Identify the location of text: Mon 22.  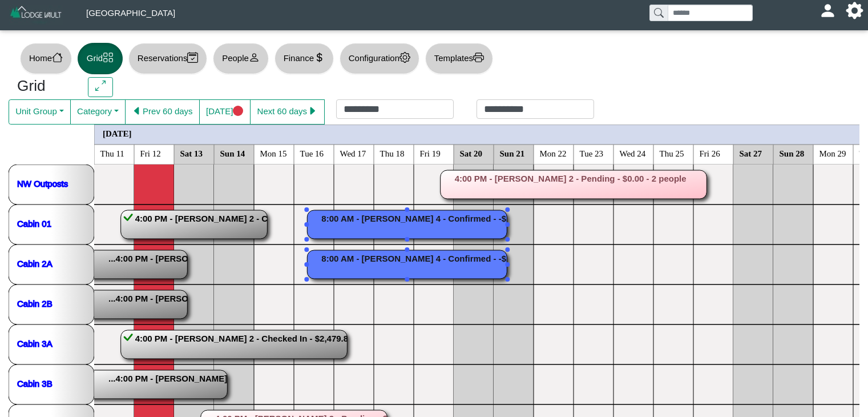
(553, 153).